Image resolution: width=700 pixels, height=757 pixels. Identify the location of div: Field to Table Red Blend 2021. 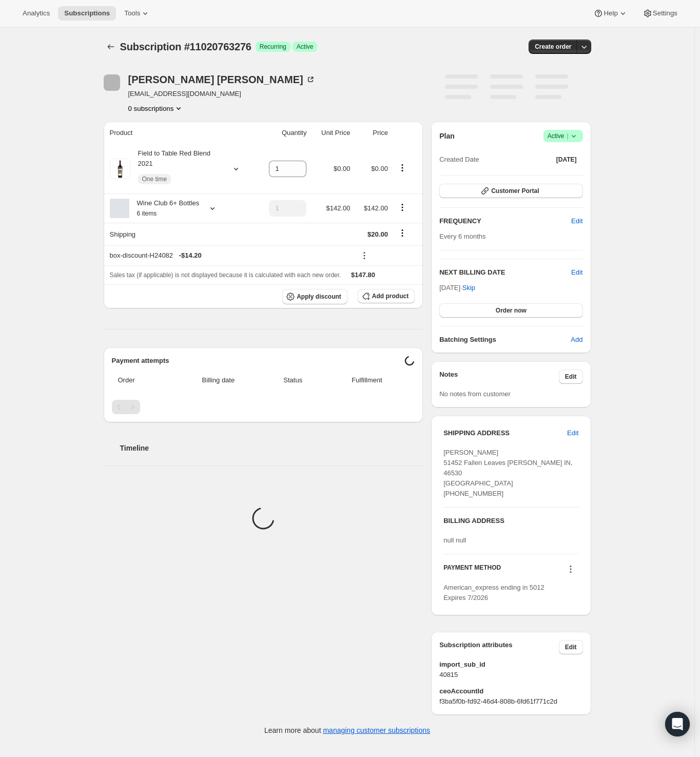
(176, 169).